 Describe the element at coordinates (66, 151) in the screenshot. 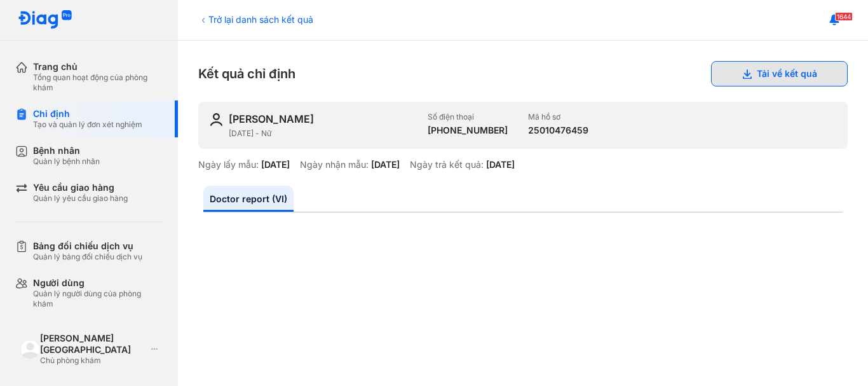

I see `div: Bệnh nhân` at that location.